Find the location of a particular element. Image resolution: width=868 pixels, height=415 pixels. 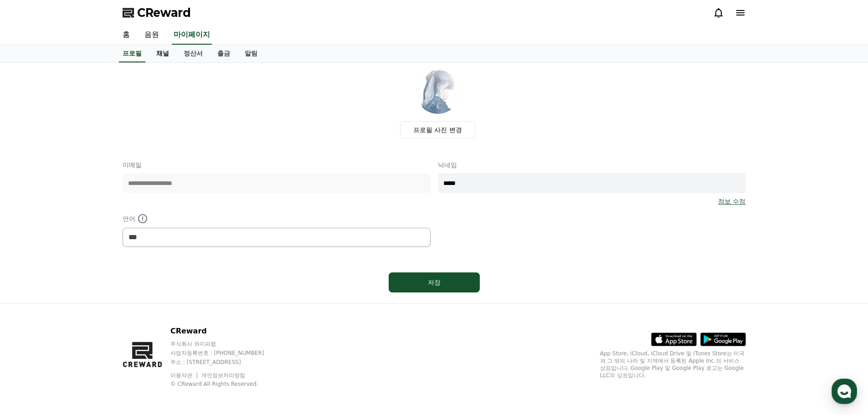

p: 언어 is located at coordinates (276, 219).